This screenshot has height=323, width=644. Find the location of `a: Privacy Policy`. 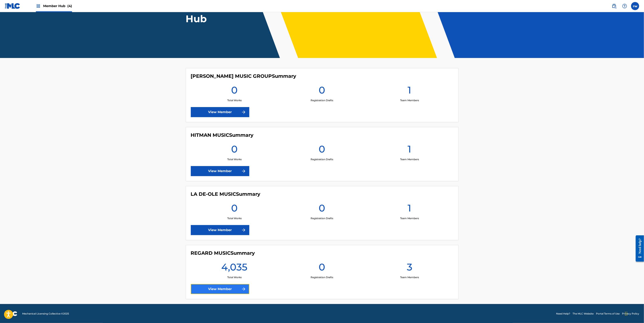

a: Privacy Policy is located at coordinates (631, 314).